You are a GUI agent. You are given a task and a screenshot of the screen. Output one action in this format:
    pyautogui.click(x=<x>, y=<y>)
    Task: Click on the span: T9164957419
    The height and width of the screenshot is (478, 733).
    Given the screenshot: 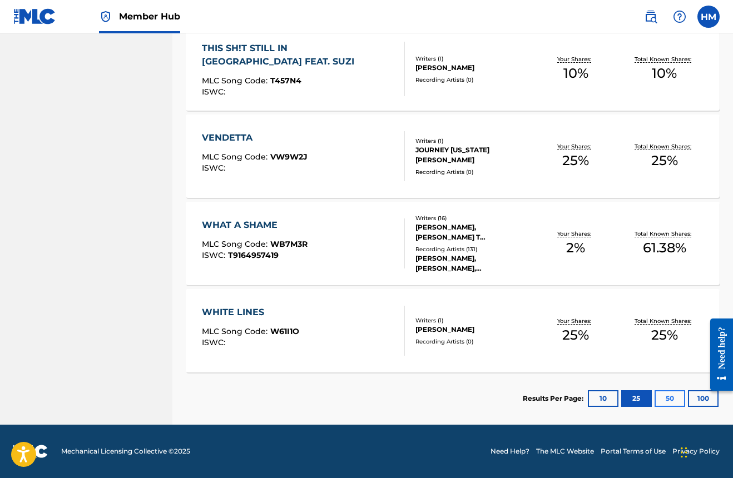 What is the action you would take?
    pyautogui.click(x=253, y=255)
    